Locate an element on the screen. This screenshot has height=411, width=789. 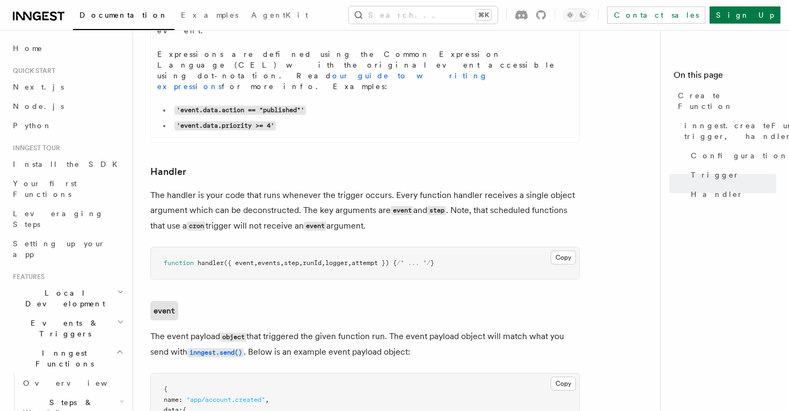
a: AgentKit is located at coordinates (280, 16).